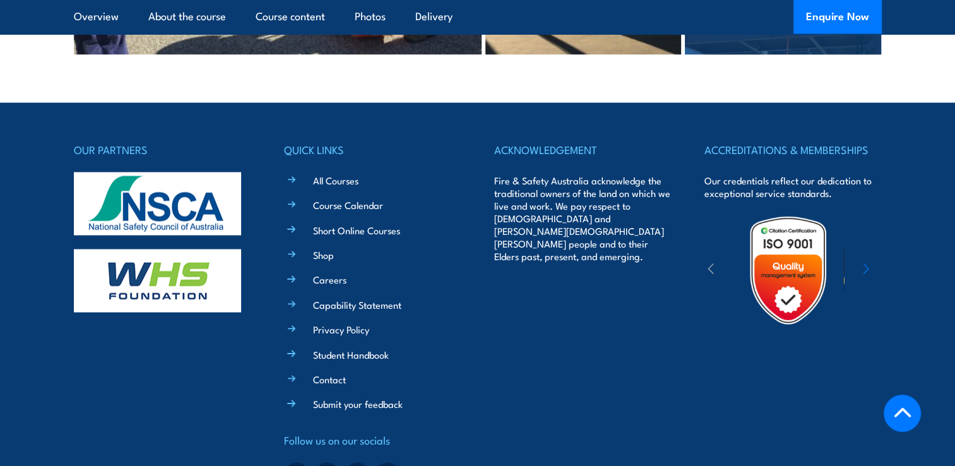 This screenshot has width=955, height=466. I want to click on h4: Follow us on our socials, so click(372, 440).